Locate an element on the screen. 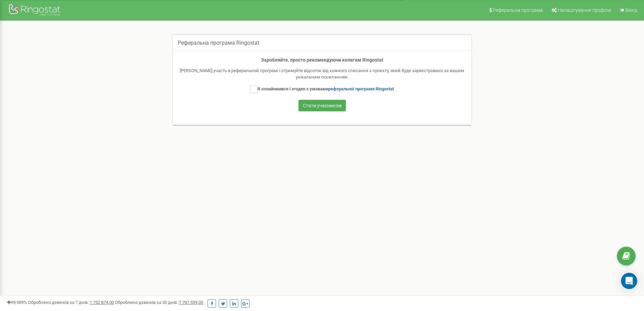 This screenshot has width=644, height=311. span: Оброблено дзвінків за 7 днів : is located at coordinates (71, 302).